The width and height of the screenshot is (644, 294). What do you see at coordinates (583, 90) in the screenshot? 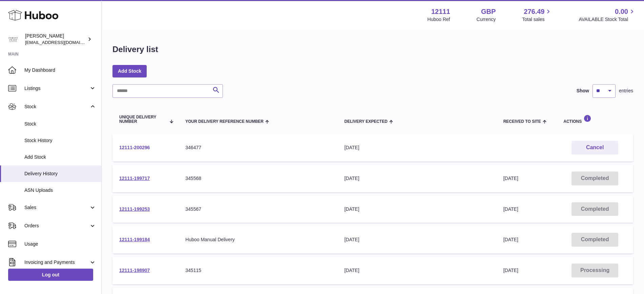
I see `label: Show` at bounding box center [583, 90].